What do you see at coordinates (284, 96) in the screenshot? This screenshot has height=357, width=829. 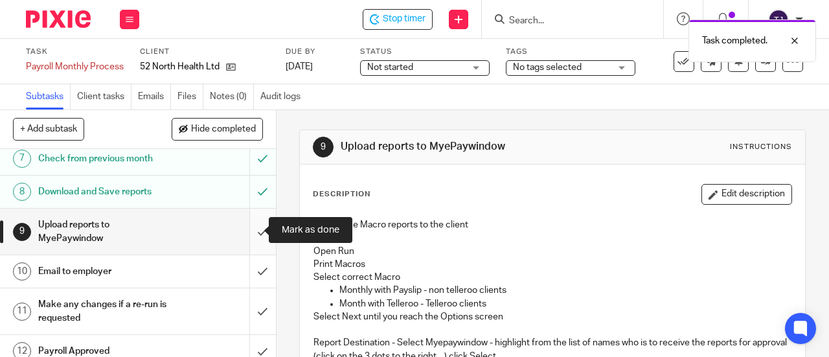 I see `a: Audit logs` at bounding box center [284, 96].